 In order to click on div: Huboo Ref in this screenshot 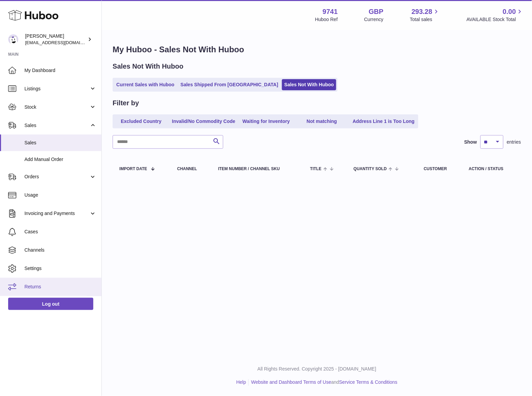, I will do `click(326, 19)`.